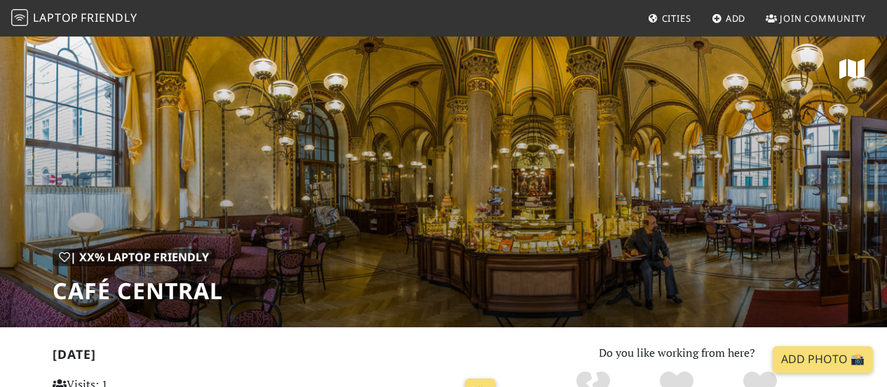 The height and width of the screenshot is (387, 887). I want to click on p: Do you like working from here?, so click(677, 353).